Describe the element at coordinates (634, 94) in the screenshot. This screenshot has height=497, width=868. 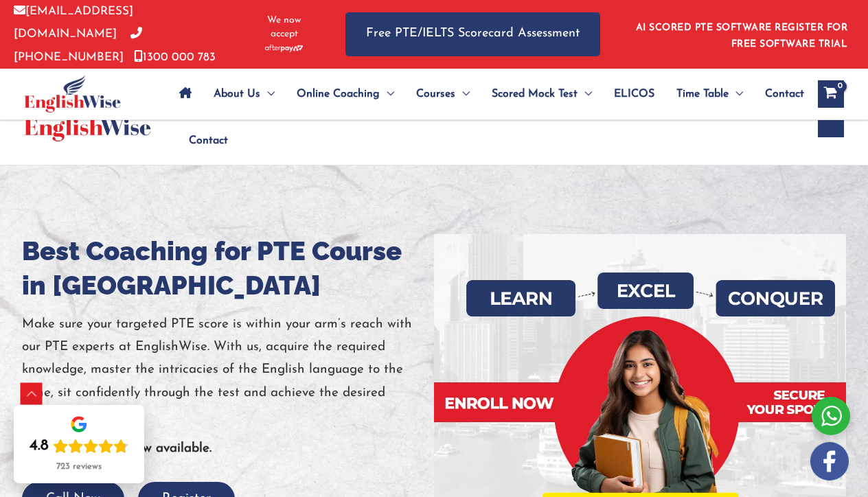
I see `span: ELICOS` at that location.